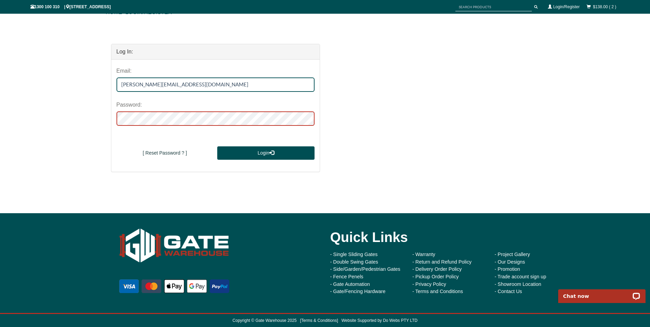 The width and height of the screenshot is (650, 327). What do you see at coordinates (347, 277) in the screenshot?
I see `a: - Fence Penels` at bounding box center [347, 277].